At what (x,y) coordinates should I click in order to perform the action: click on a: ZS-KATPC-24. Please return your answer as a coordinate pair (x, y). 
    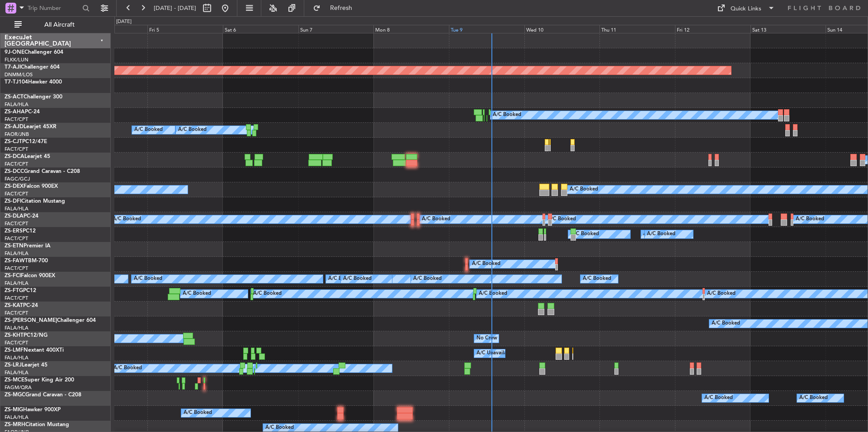
    Looking at the image, I should click on (21, 306).